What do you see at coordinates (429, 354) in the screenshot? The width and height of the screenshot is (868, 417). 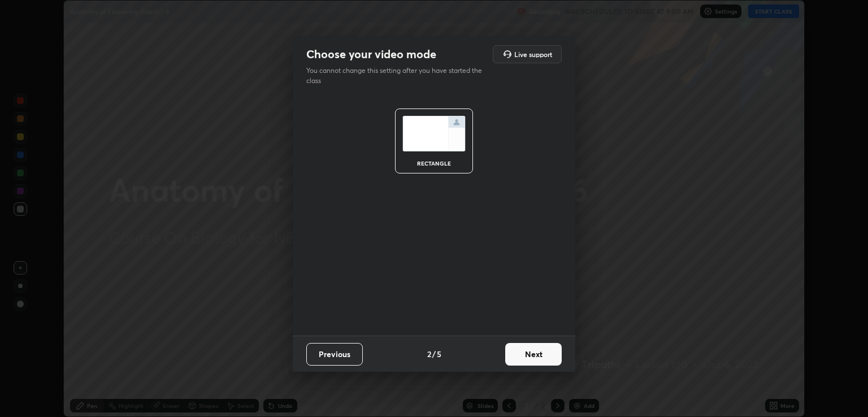 I see `h4: 2` at bounding box center [429, 354].